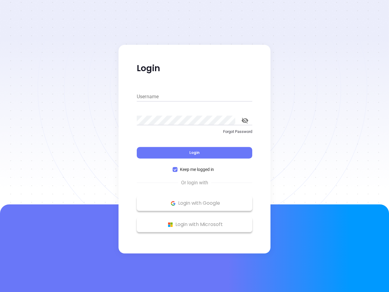  What do you see at coordinates (195, 132) in the screenshot?
I see `p: Forgot Password` at bounding box center [195, 132].